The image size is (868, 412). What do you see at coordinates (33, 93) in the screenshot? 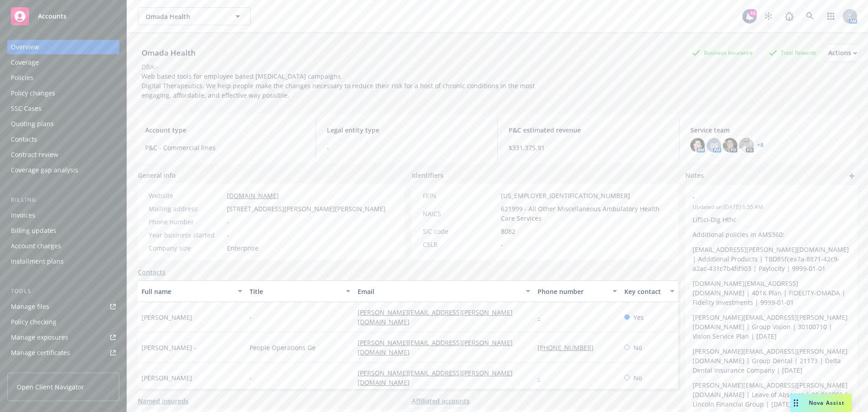
I see `div: Policy changes` at bounding box center [33, 93].